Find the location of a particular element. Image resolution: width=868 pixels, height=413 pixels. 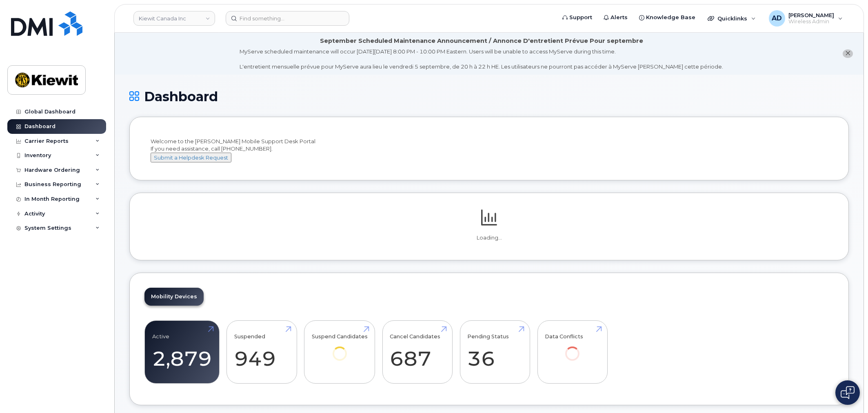

a: Cancel Candidates 687 is located at coordinates (417, 352).